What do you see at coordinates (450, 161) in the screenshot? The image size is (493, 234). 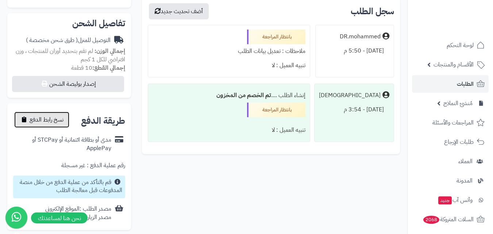 I see `a: العملاء` at bounding box center [450, 161].